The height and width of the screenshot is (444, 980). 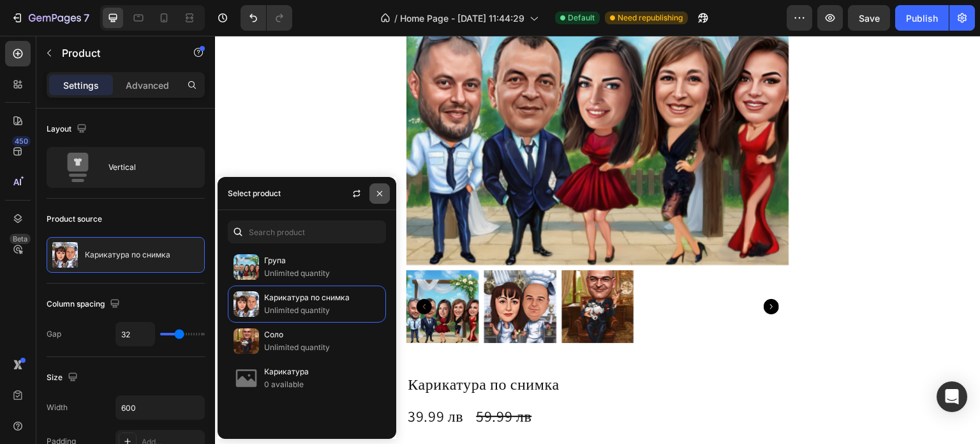 What do you see at coordinates (147, 85) in the screenshot?
I see `p: Advanced` at bounding box center [147, 85].